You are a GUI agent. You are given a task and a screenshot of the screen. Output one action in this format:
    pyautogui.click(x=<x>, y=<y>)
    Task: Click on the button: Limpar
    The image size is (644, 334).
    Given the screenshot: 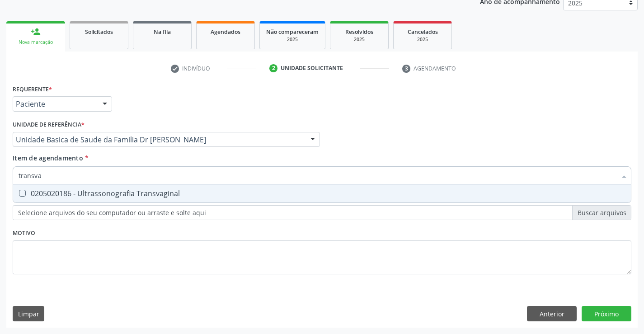 What is the action you would take?
    pyautogui.click(x=28, y=314)
    